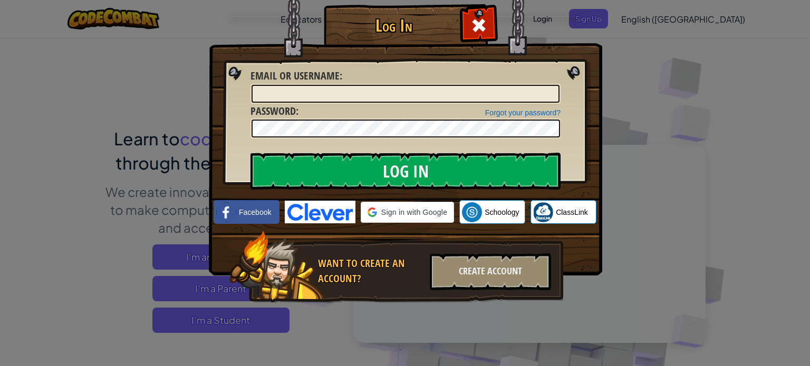 The height and width of the screenshot is (366, 810). I want to click on span: ClassLink, so click(572, 213).